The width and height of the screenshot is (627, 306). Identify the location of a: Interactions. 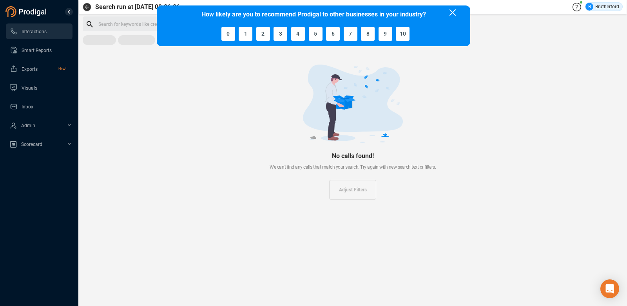
(38, 31).